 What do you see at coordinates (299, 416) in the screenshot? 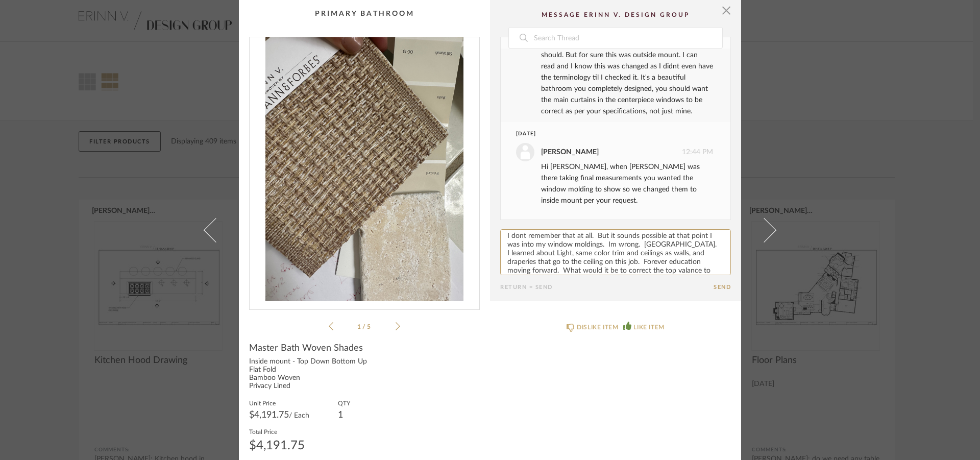
I see `span: / Each` at bounding box center [299, 416].